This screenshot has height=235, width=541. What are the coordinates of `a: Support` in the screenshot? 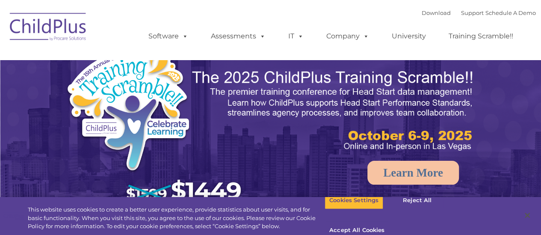 It's located at (472, 13).